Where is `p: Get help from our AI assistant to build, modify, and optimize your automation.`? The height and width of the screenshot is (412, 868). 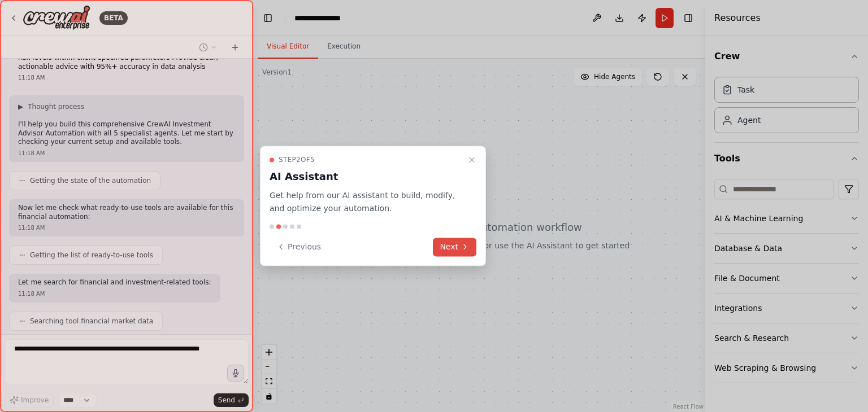 p: Get help from our AI assistant to build, modify, and optimize your automation. is located at coordinates (366, 202).